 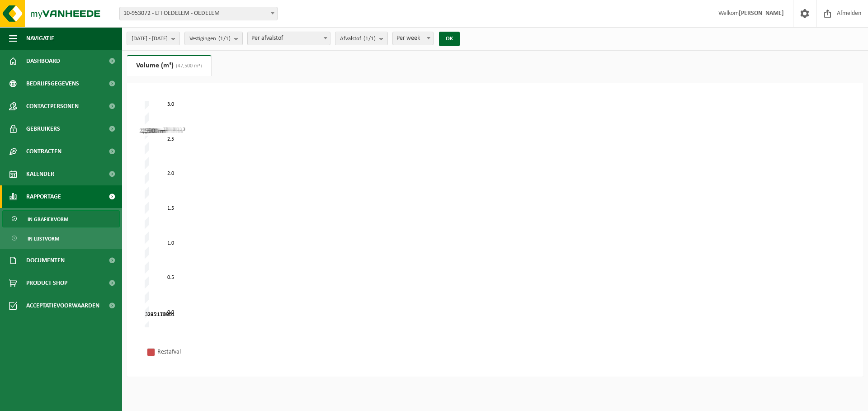 What do you see at coordinates (43, 128) in the screenshot?
I see `span: Gebruikers` at bounding box center [43, 128].